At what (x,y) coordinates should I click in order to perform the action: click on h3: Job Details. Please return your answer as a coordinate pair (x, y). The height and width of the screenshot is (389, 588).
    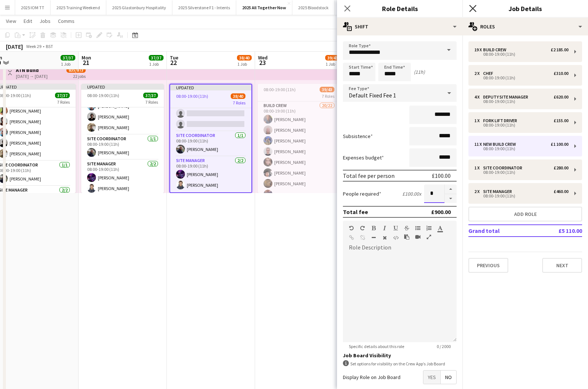
    Looking at the image, I should click on (525, 8).